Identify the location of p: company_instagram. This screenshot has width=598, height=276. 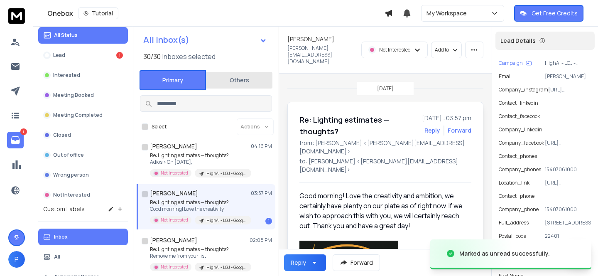
(523, 90).